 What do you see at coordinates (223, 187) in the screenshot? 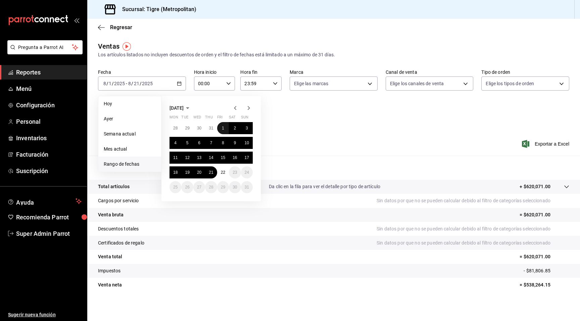
I see `button: August 29, 2025` at bounding box center [223, 187].